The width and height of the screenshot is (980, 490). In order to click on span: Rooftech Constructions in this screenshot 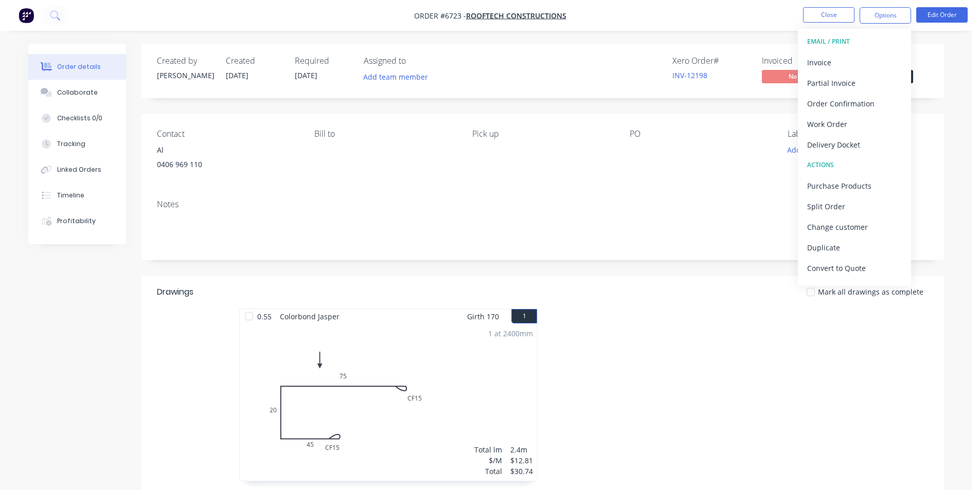, I will do `click(516, 15)`.